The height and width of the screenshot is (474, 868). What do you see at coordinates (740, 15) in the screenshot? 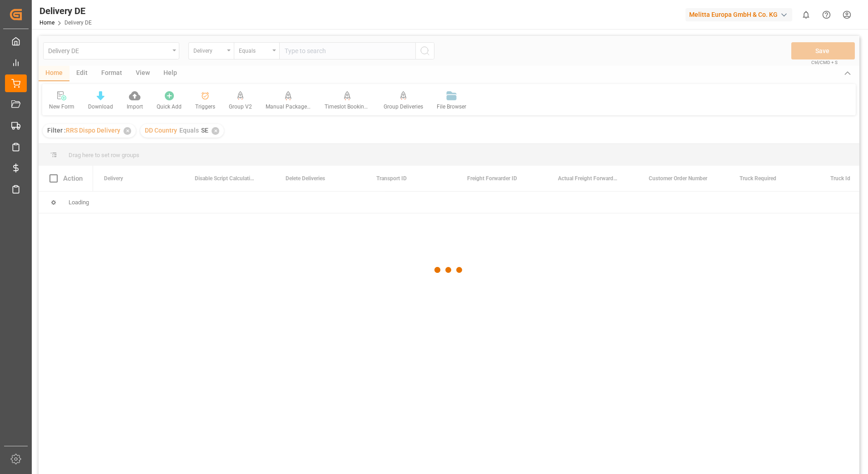
I see `button: Melitta Europa GmbH & Co. KG` at bounding box center [740, 15].